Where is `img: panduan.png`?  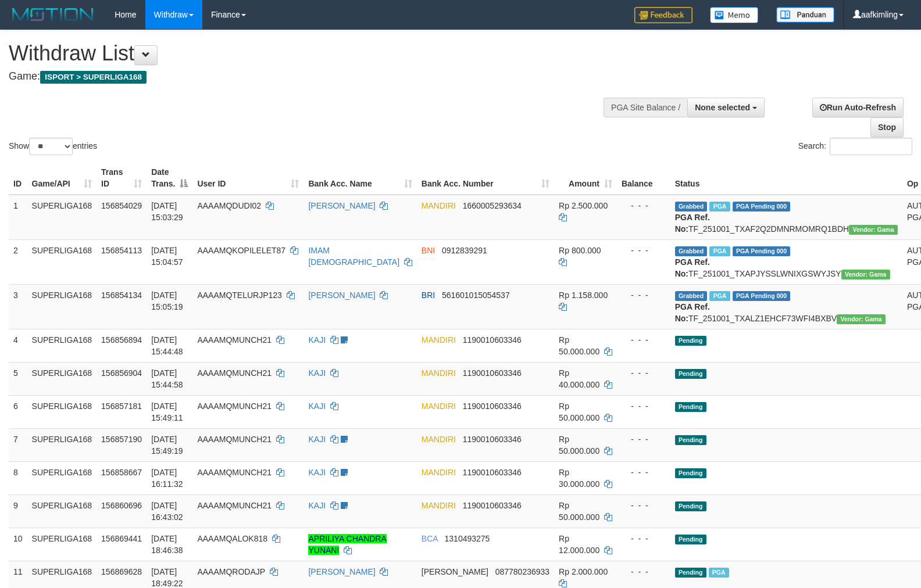
img: panduan.png is located at coordinates (805, 14).